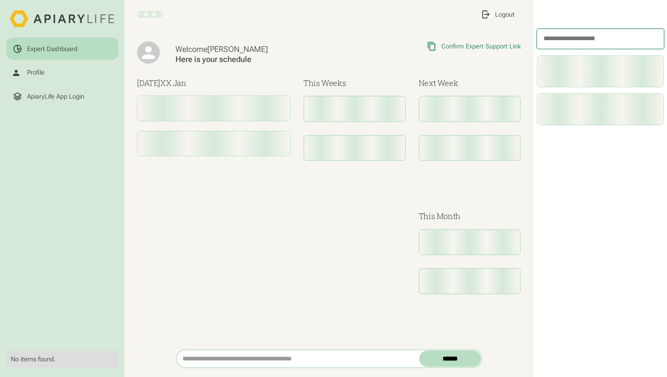 Image resolution: width=667 pixels, height=377 pixels. What do you see at coordinates (173, 83) in the screenshot?
I see `span: XX Jan` at bounding box center [173, 83].